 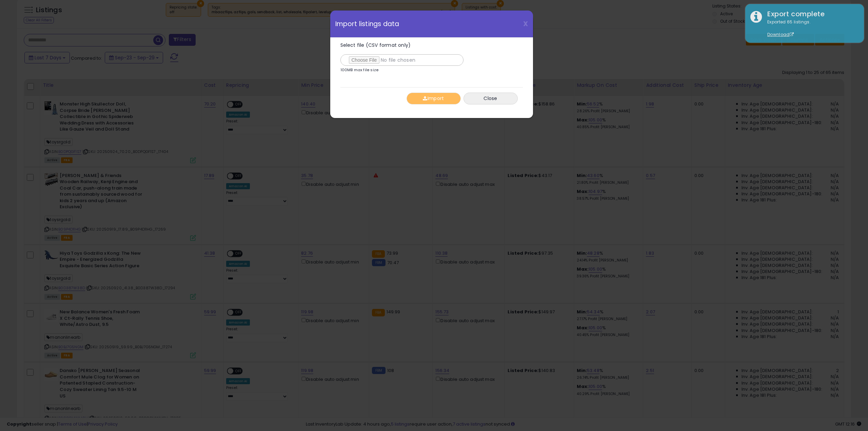 I want to click on button: Import, so click(x=433, y=98).